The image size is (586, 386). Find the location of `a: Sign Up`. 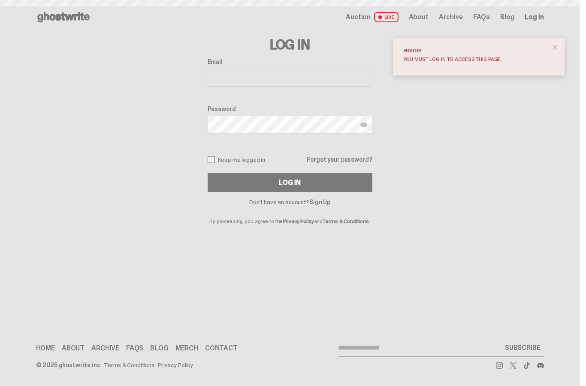

a: Sign Up is located at coordinates (320, 202).